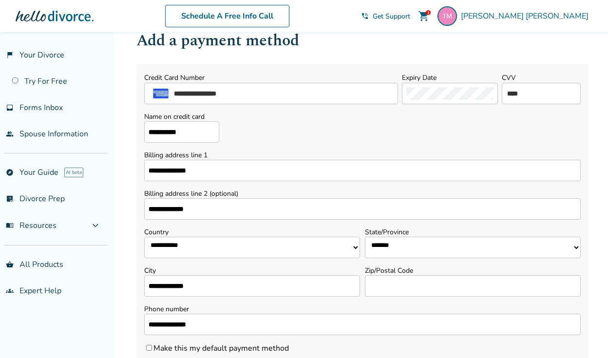  What do you see at coordinates (216, 348) in the screenshot?
I see `label: Make this my default payment method` at bounding box center [216, 348].